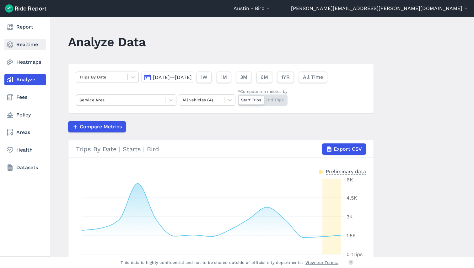 The image size is (474, 268). Describe the element at coordinates (346, 171) in the screenshot. I see `div: Preliminary data` at that location.